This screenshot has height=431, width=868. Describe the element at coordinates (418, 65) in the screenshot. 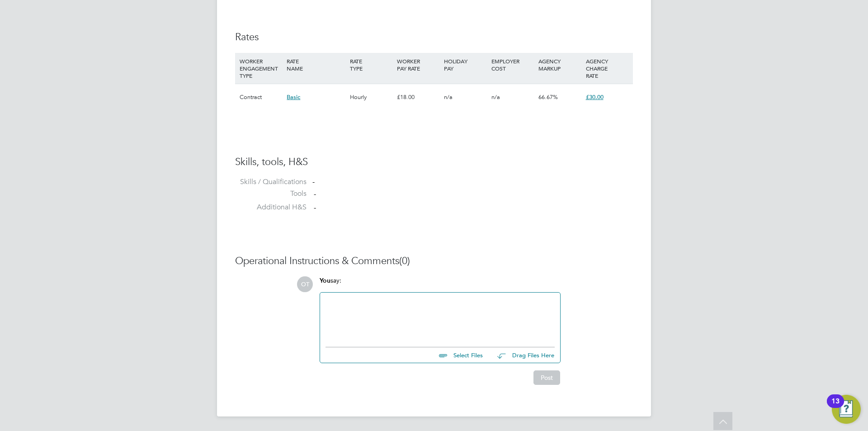

I see `div: WORKER PAY RATE` at that location.